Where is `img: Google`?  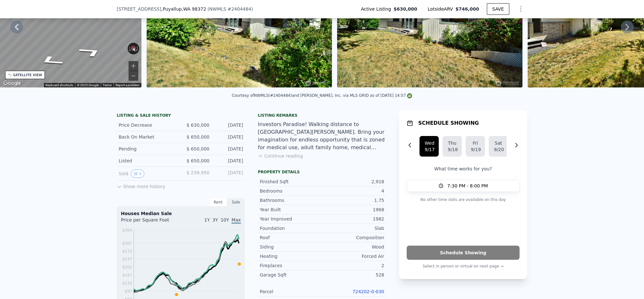 img: Google is located at coordinates (12, 83).